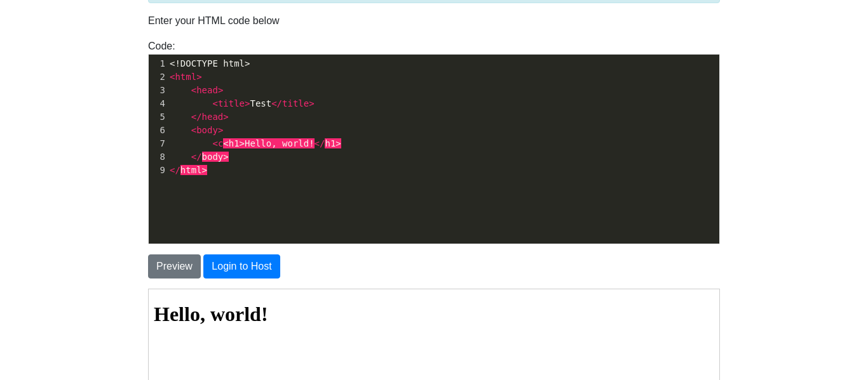  Describe the element at coordinates (158, 63) in the screenshot. I see `div: 1` at that location.